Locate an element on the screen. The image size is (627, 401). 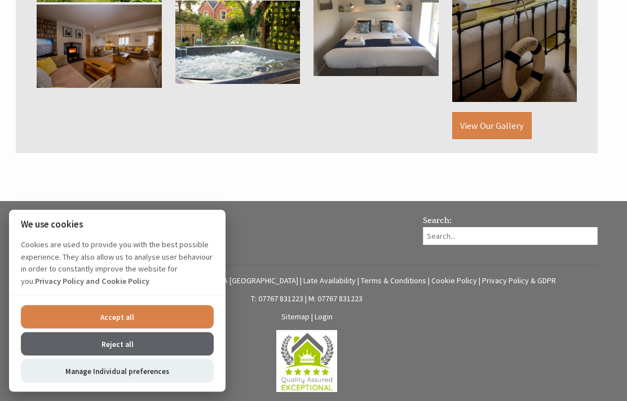
button: Reject all is located at coordinates (117, 344).